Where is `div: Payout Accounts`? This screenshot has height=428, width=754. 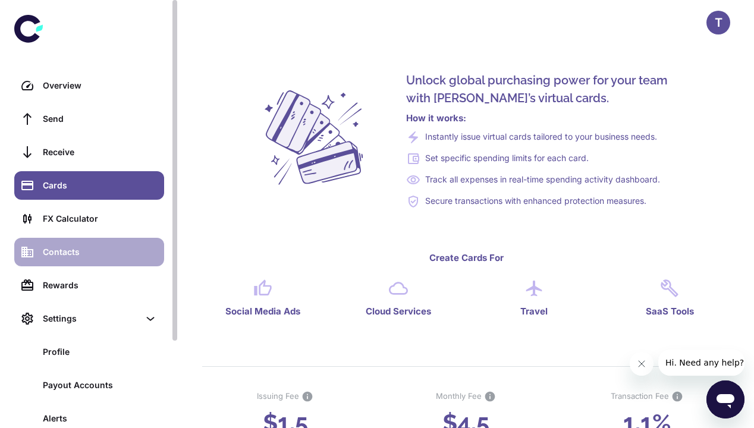 div: Payout Accounts is located at coordinates (100, 386).